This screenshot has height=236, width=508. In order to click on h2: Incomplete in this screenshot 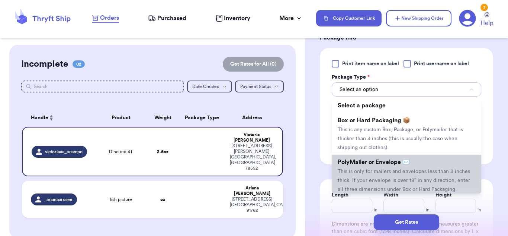, I will do `click(45, 64)`.